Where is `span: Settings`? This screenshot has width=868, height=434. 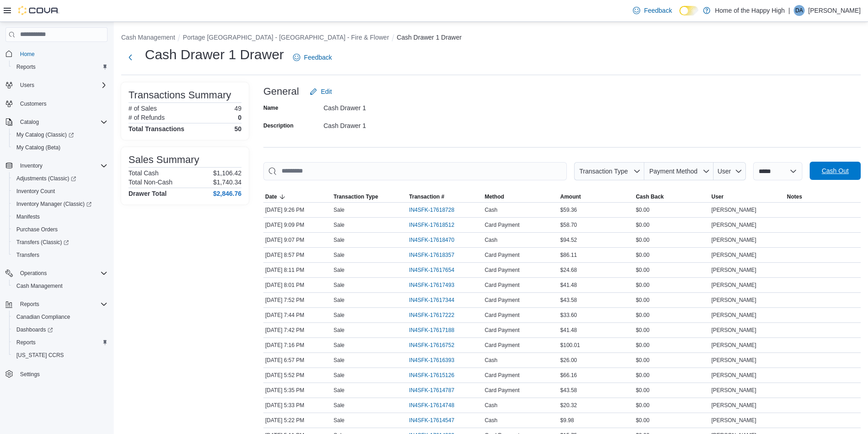 span: Settings is located at coordinates (62, 373).